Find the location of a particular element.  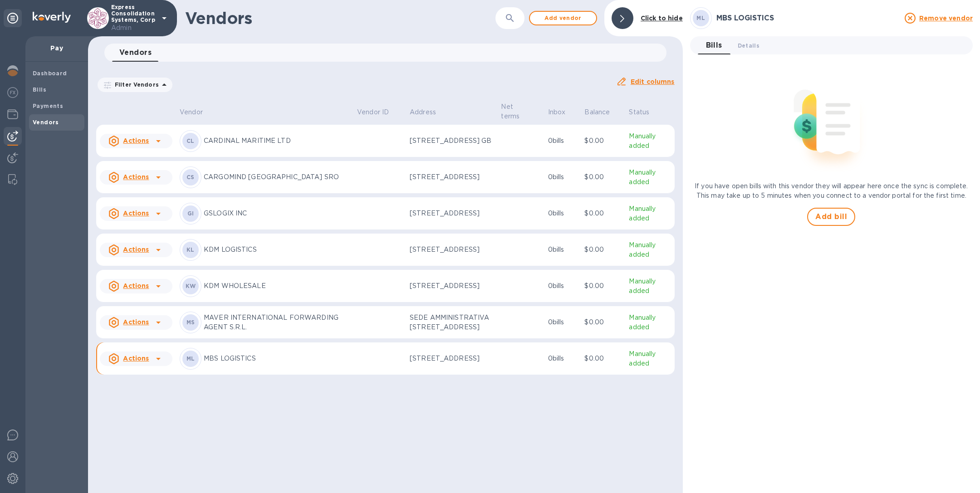

b: KW is located at coordinates (191, 286).